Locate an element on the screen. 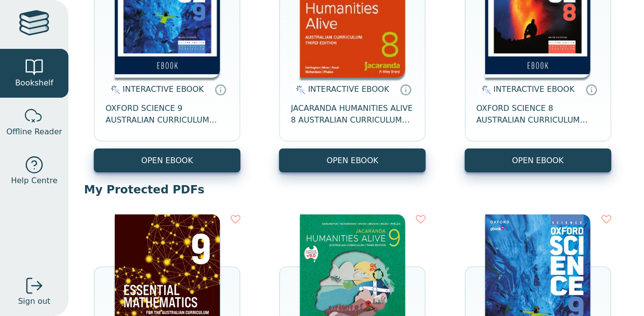  p: My Protected PDFs is located at coordinates (356, 190).